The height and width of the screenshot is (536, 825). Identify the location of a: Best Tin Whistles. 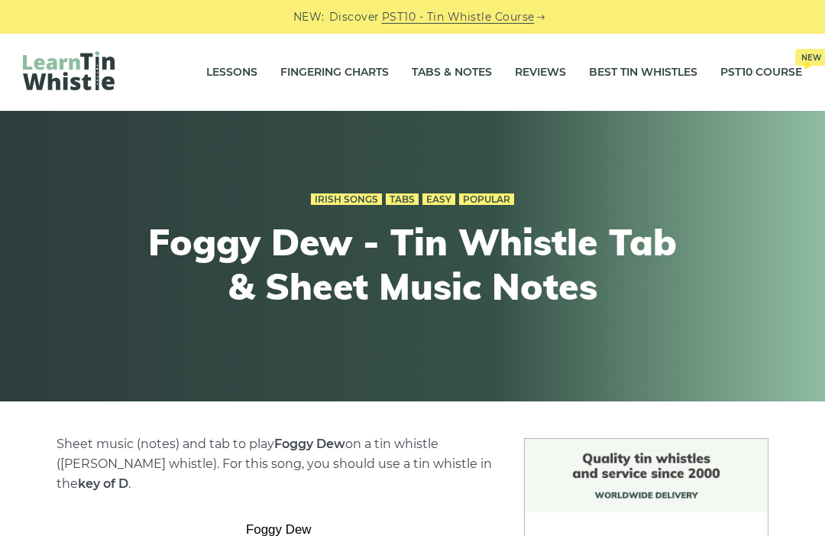
(643, 73).